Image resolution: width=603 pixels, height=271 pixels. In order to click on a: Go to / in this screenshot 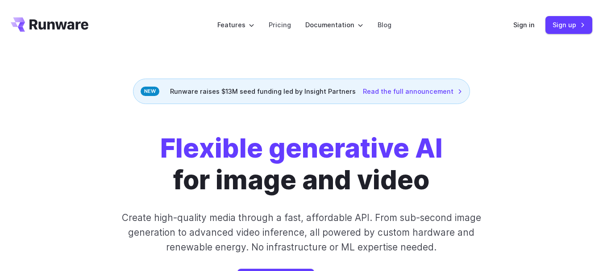, I will do `click(50, 25)`.